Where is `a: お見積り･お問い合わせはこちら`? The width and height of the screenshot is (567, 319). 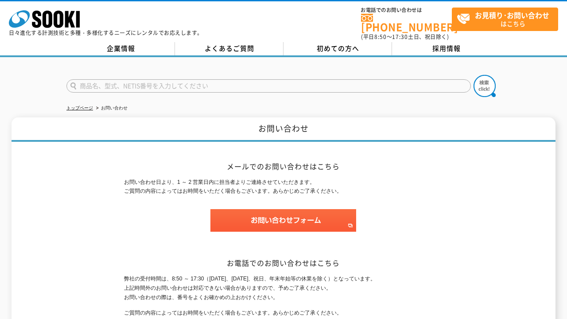
a: お見積り･お問い合わせはこちら is located at coordinates (505, 19).